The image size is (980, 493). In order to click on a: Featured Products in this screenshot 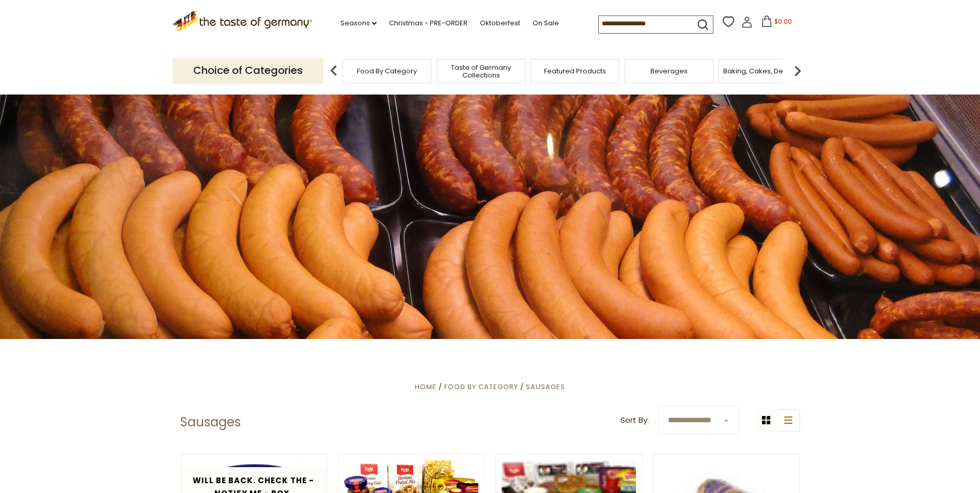, I will do `click(575, 71)`.